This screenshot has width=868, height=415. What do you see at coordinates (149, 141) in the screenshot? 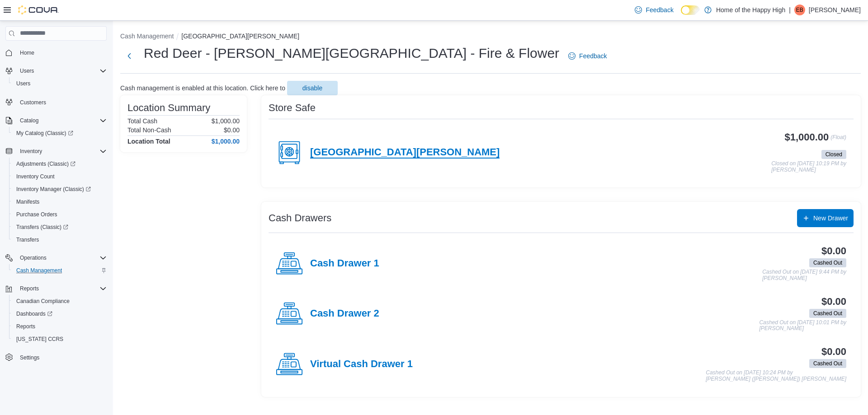
I see `h4: Location Total` at bounding box center [149, 141].